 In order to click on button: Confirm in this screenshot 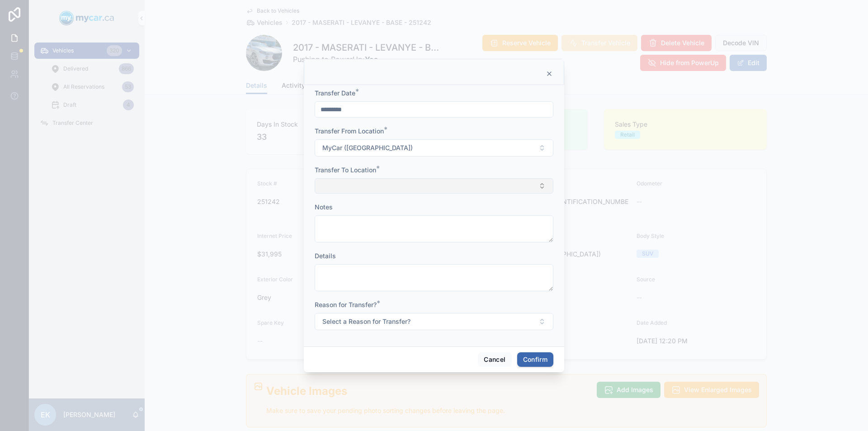, I will do `click(535, 360)`.